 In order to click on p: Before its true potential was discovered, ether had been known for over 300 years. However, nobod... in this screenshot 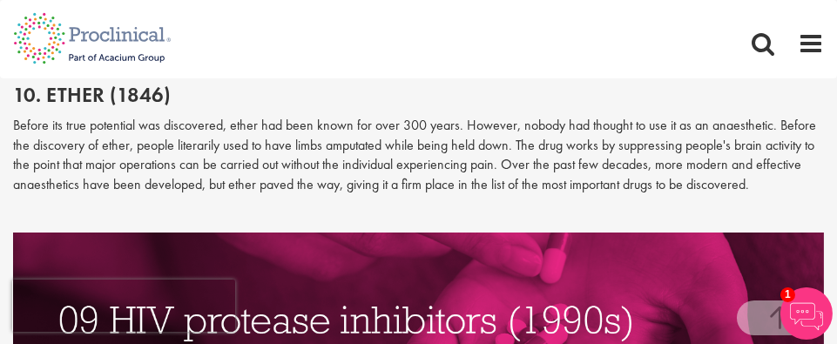, I will do `click(418, 155)`.